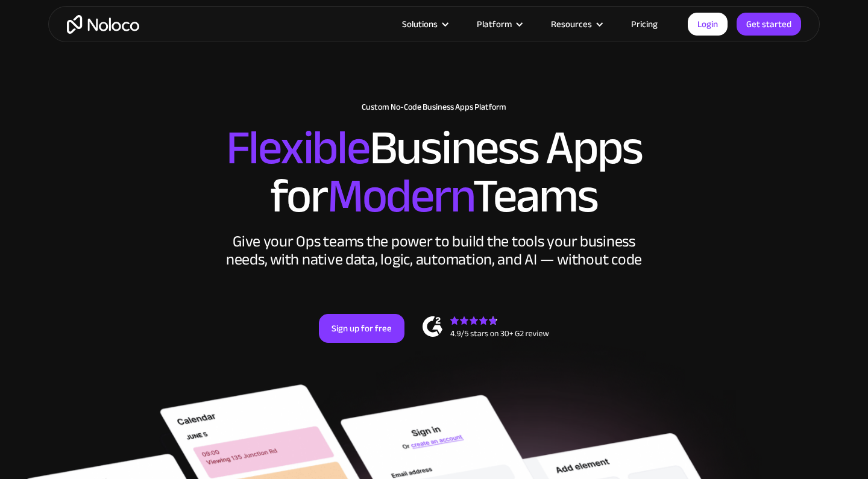 The width and height of the screenshot is (868, 479). I want to click on span: Flexible, so click(297, 147).